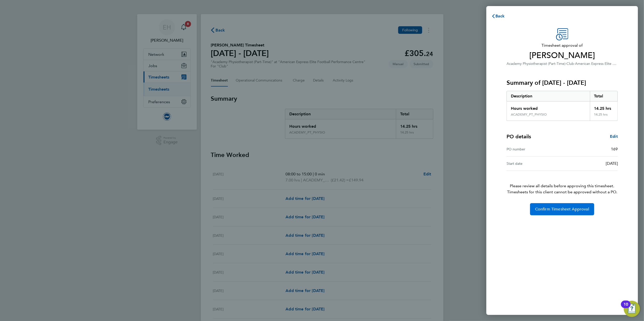  I want to click on button: Confirm Timesheet Approval, so click(562, 209).